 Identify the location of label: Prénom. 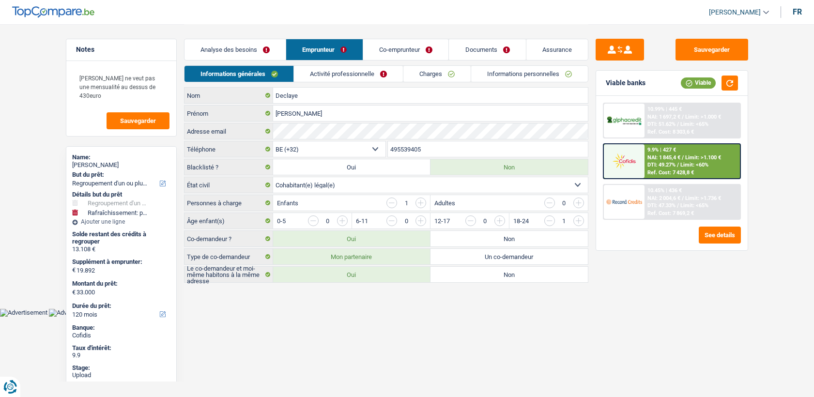
(228, 113).